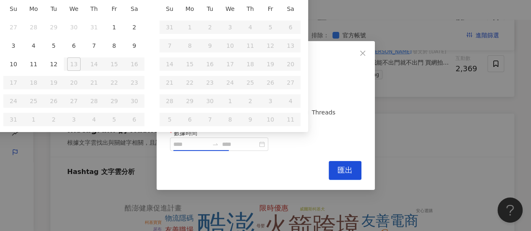 This screenshot has height=231, width=531. Describe the element at coordinates (134, 27) in the screenshot. I see `div: 2` at that location.